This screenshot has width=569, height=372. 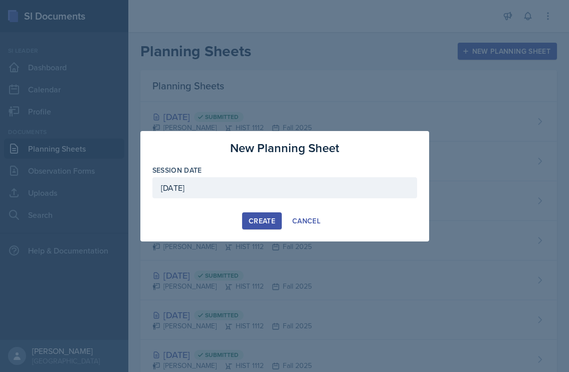 I want to click on label: Session Date, so click(x=177, y=170).